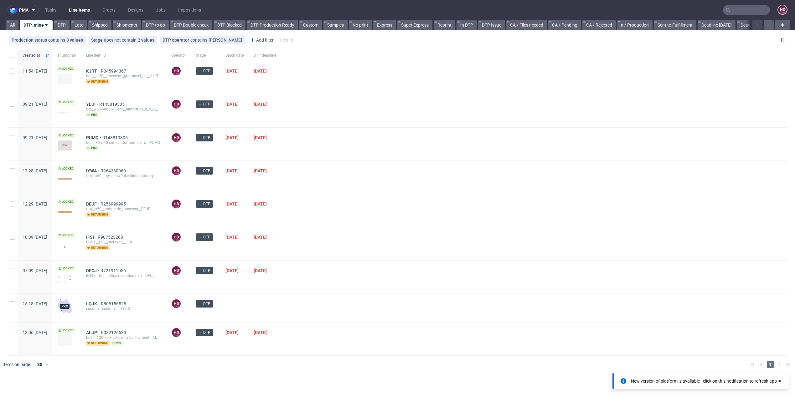 The height and width of the screenshot is (397, 795). What do you see at coordinates (17, 365) in the screenshot?
I see `span: Items on page:` at bounding box center [17, 365].